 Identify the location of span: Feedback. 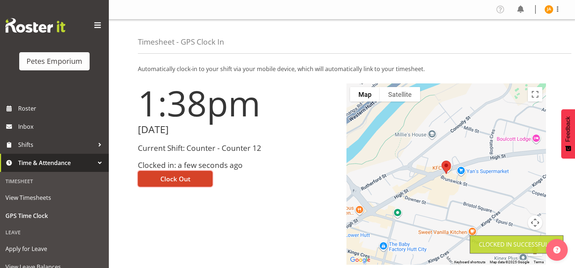
(568, 129).